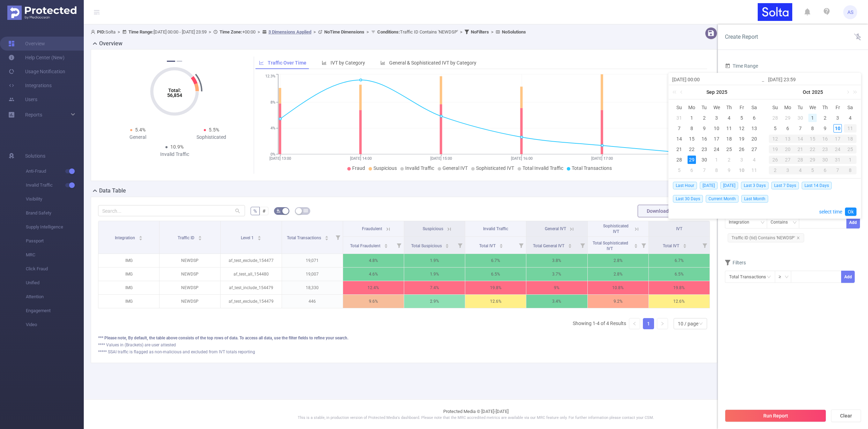 The image size is (868, 429). Describe the element at coordinates (830, 212) in the screenshot. I see `a: select time` at that location.